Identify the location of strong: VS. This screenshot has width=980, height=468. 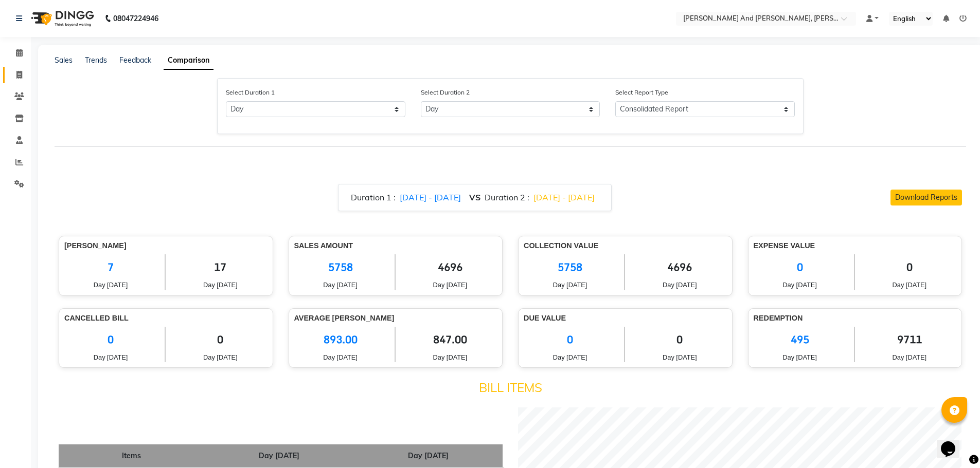
(475, 198).